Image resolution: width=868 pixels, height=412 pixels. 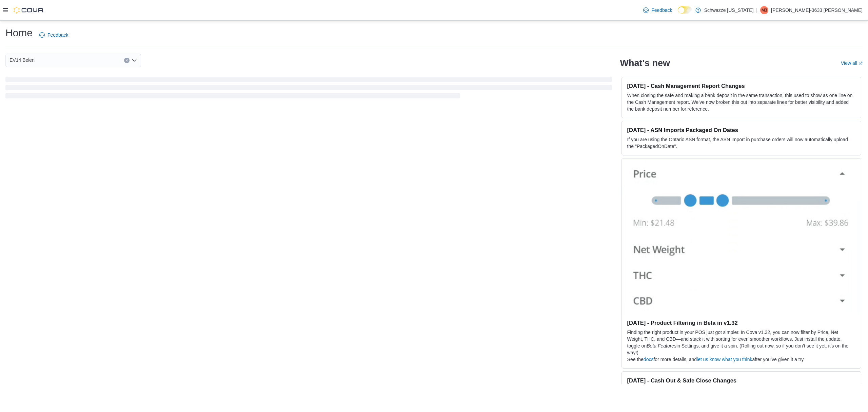 What do you see at coordinates (649, 360) in the screenshot?
I see `a: docs` at bounding box center [649, 360].